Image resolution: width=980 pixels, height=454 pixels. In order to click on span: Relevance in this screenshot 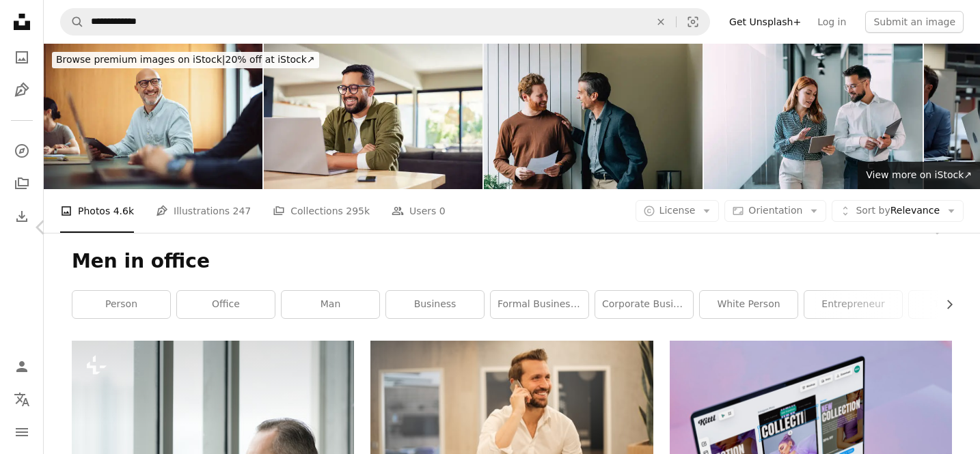, I will do `click(897, 211)`.